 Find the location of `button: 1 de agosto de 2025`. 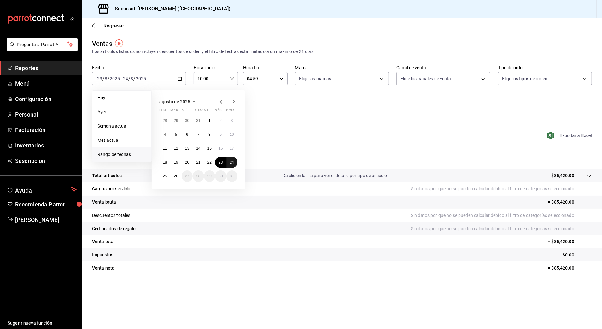

button: 1 de agosto de 2025 is located at coordinates (209, 120).